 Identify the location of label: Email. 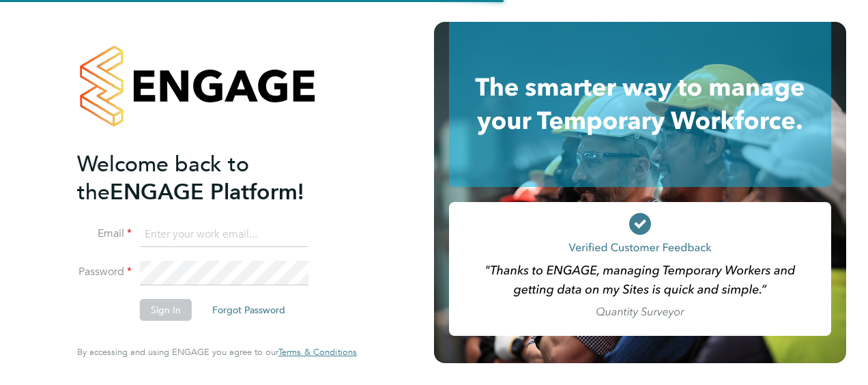
(105, 233).